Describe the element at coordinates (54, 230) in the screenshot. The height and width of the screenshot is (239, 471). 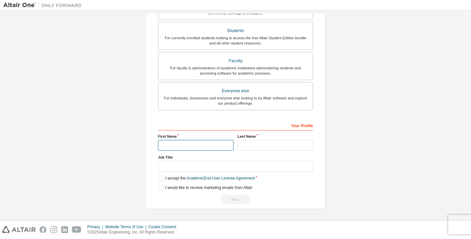
I see `img: instagram.svg` at that location.